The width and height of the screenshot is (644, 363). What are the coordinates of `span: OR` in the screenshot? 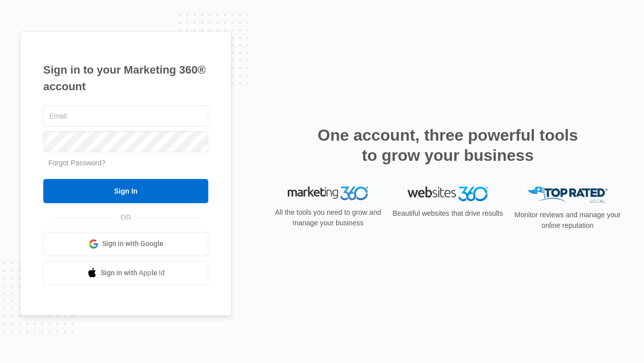 It's located at (126, 217).